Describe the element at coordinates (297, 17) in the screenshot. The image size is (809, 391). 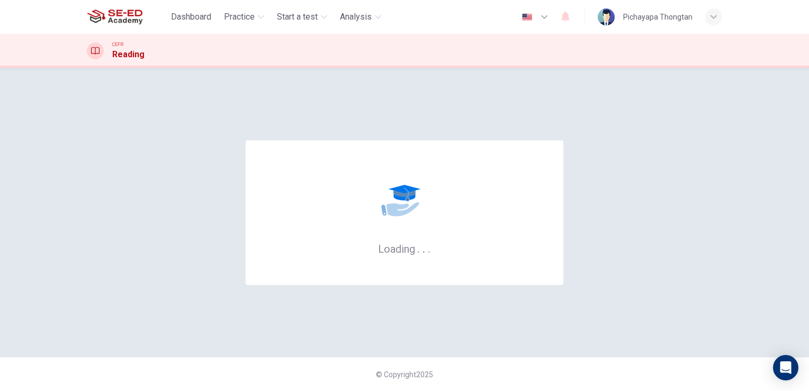
I see `span: Start a test` at that location.